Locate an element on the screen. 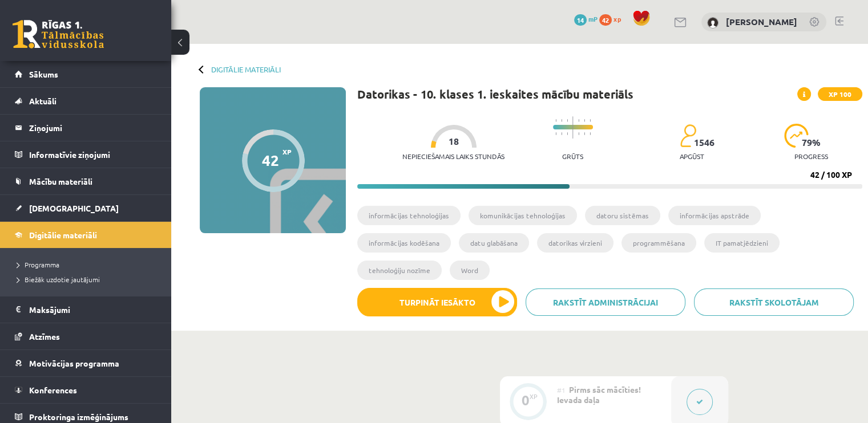 The height and width of the screenshot is (423, 868). span: 42 is located at coordinates (606, 20).